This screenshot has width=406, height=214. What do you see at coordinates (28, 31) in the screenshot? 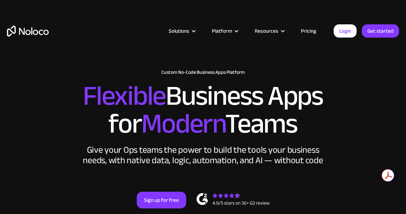
I see `a: home` at bounding box center [28, 31].